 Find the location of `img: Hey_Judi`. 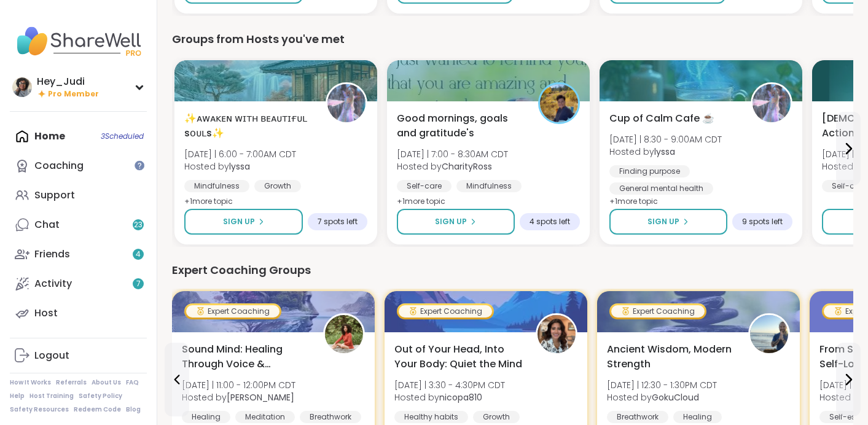

img: Hey_Judi is located at coordinates (22, 87).